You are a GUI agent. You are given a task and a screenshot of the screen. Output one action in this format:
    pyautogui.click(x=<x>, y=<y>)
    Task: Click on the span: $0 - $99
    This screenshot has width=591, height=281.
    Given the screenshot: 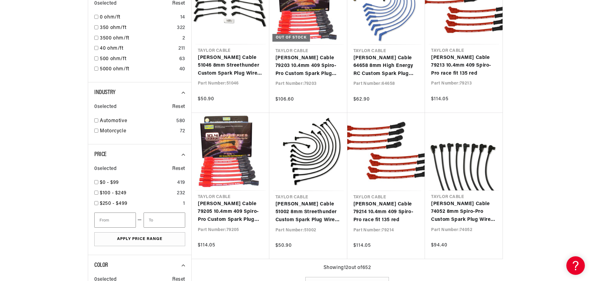 What is the action you would take?
    pyautogui.click(x=109, y=182)
    